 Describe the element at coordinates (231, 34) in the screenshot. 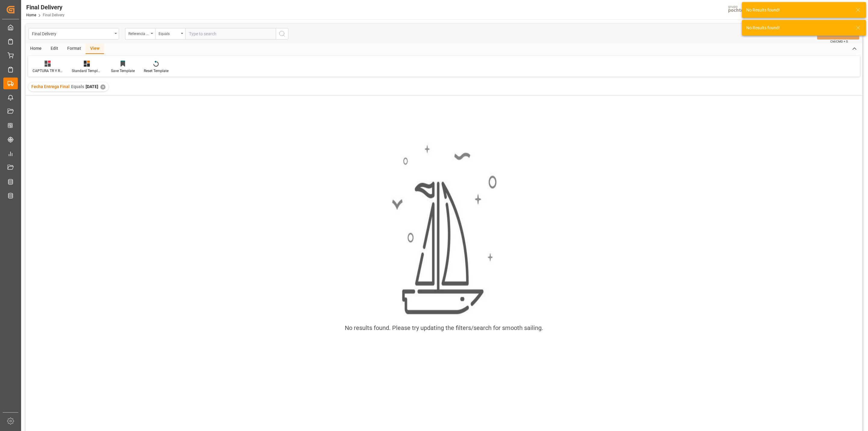

I see `input: Type to search` at that location.